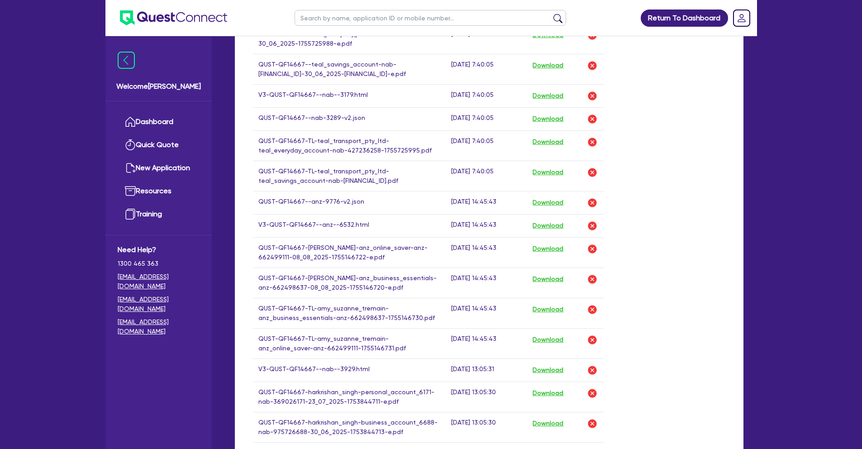 The width and height of the screenshot is (862, 449). Describe the element at coordinates (742, 18) in the screenshot. I see `a: Dropdown toggle` at that location.